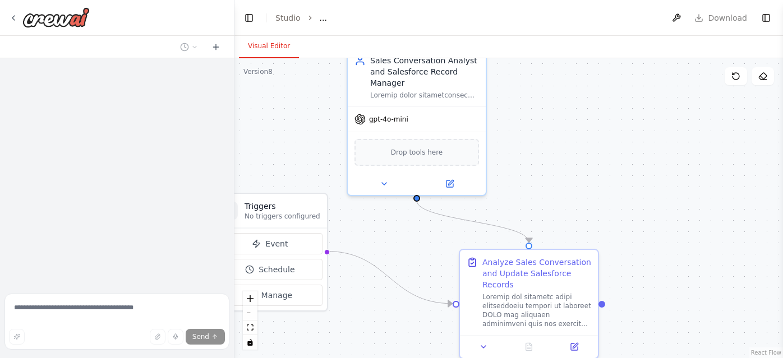 The image size is (783, 358). What do you see at coordinates (276, 270) in the screenshot?
I see `span: Schedule` at bounding box center [276, 270].